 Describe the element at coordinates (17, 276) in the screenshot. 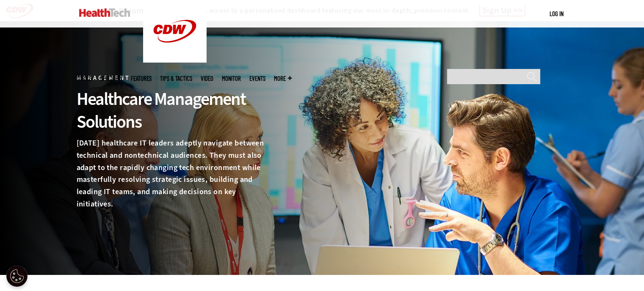

I see `button: Open Preferences` at that location.